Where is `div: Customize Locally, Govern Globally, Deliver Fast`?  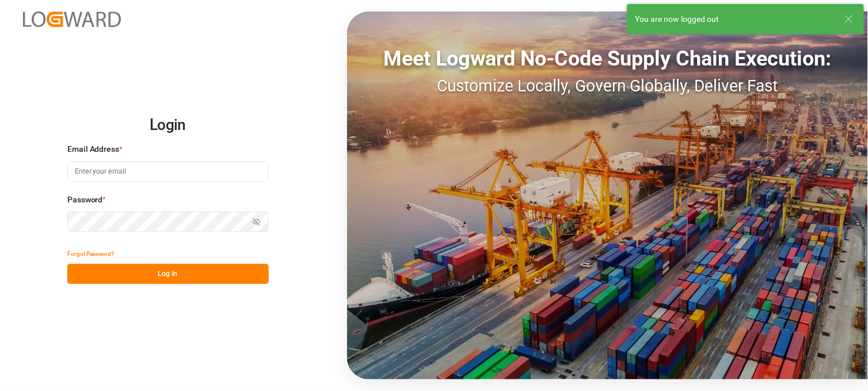
div: Customize Locally, Govern Globally, Deliver Fast is located at coordinates (608, 86).